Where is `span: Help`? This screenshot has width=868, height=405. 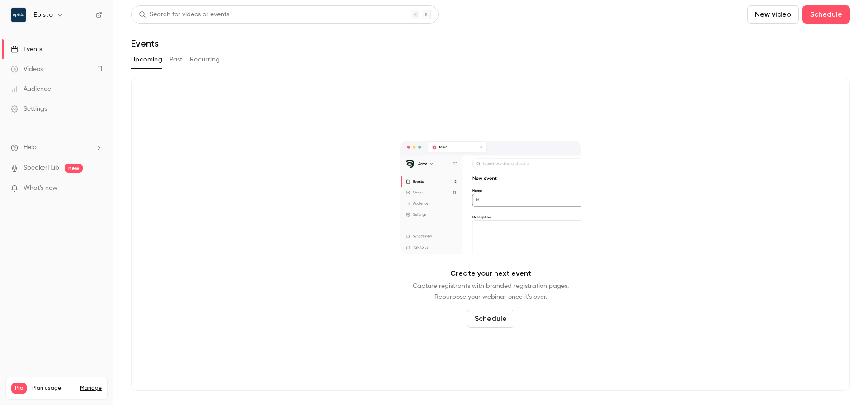
span: Help is located at coordinates (30, 147).